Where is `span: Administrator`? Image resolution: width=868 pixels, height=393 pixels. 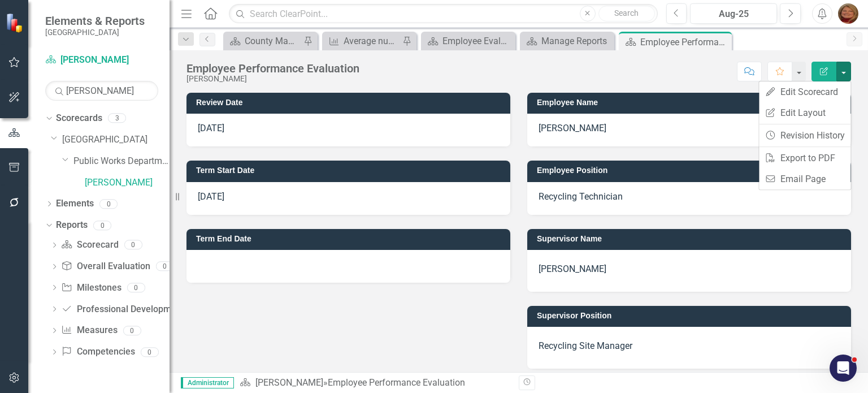
span: Administrator is located at coordinates (207, 383).